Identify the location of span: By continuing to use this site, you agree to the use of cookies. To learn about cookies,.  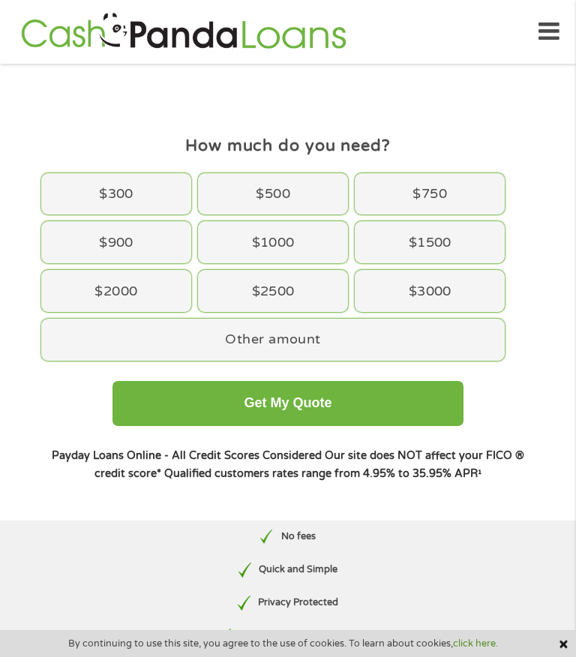
(283, 643).